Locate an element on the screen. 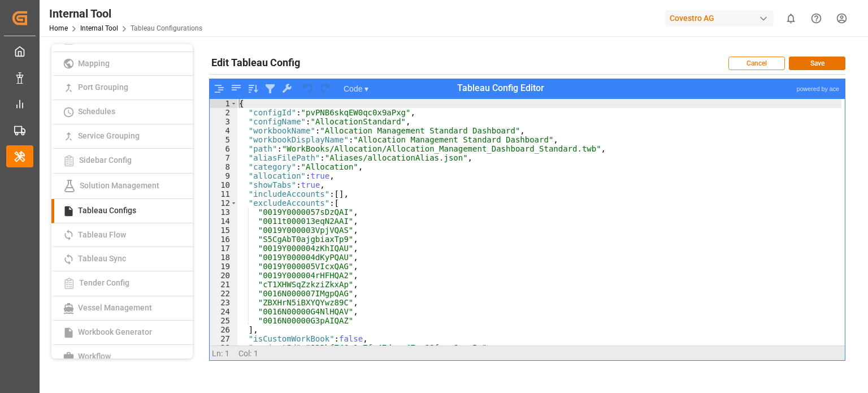  span: Ln: is located at coordinates (217, 353).